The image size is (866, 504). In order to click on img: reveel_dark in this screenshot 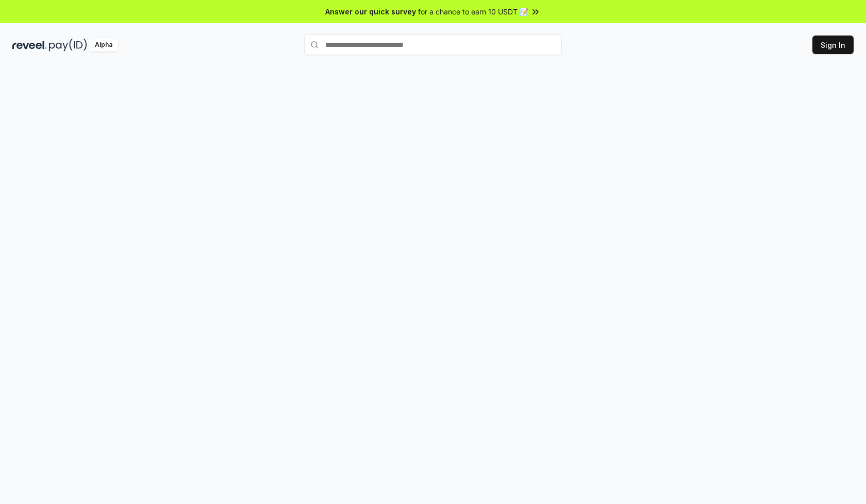, I will do `click(29, 44)`.